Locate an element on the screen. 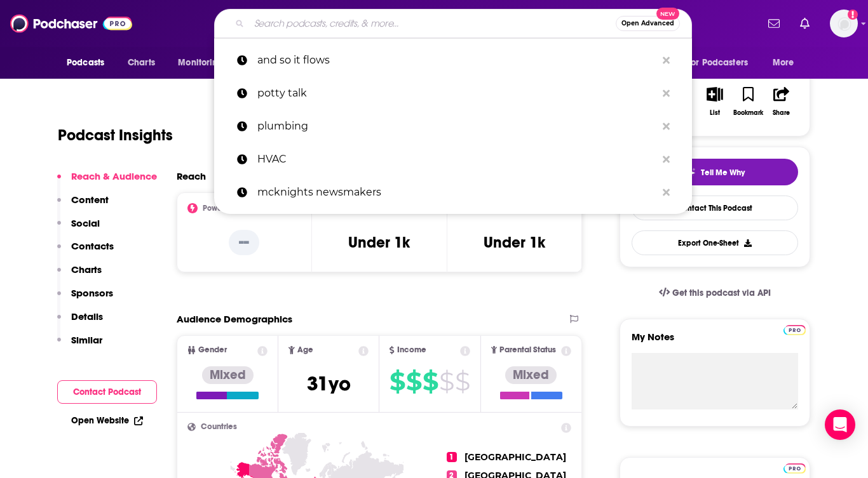 The height and width of the screenshot is (478, 868). p: Contacts is located at coordinates (92, 246).